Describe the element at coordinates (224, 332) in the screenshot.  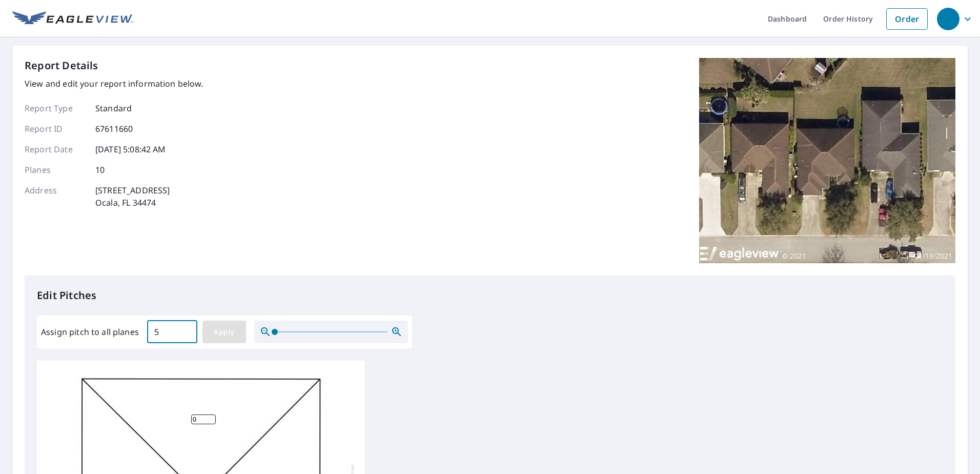
I see `button: Apply` at that location.